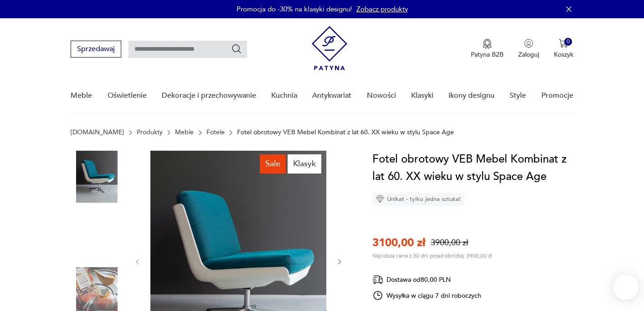  What do you see at coordinates (382, 95) in the screenshot?
I see `a: Nowości` at bounding box center [382, 95].